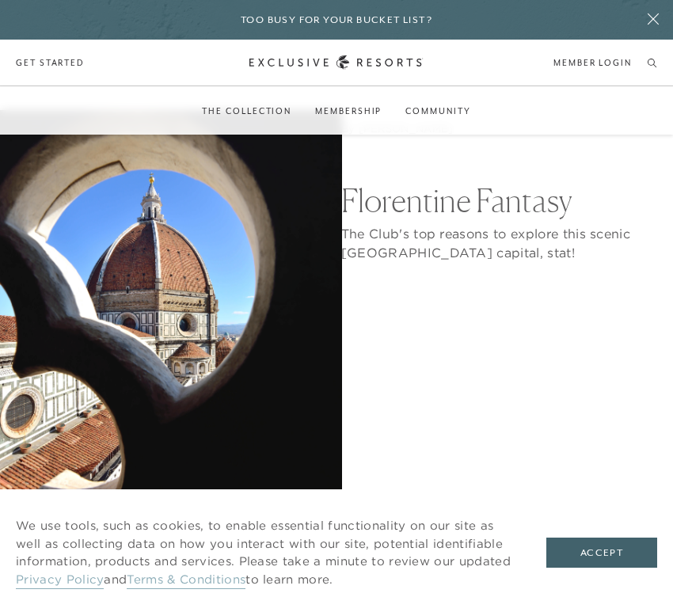 The width and height of the screenshot is (673, 616). Describe the element at coordinates (438, 111) in the screenshot. I see `a: Community` at that location.